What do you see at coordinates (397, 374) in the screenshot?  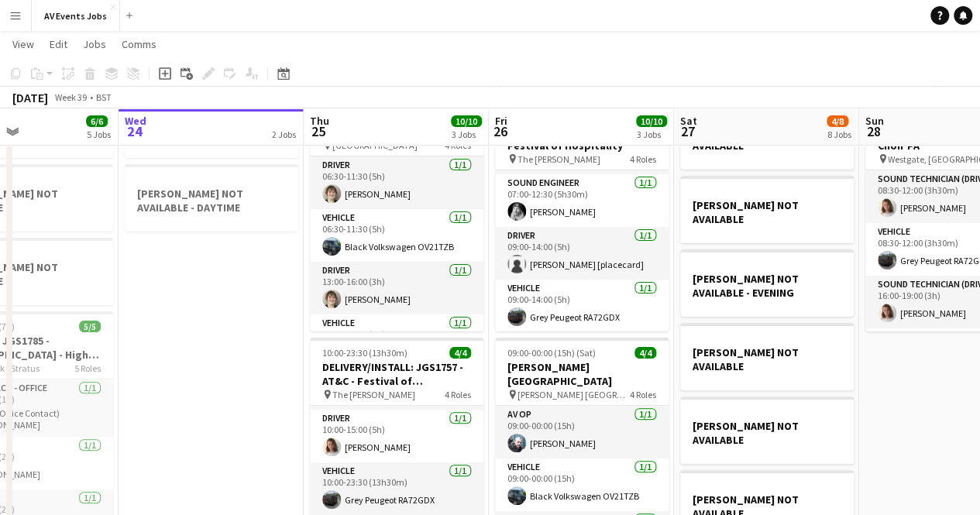 I see `h3: DELIVERY/INSTALL: JGS1757 - AT&C - Festival of Hospitality` at bounding box center [397, 374].